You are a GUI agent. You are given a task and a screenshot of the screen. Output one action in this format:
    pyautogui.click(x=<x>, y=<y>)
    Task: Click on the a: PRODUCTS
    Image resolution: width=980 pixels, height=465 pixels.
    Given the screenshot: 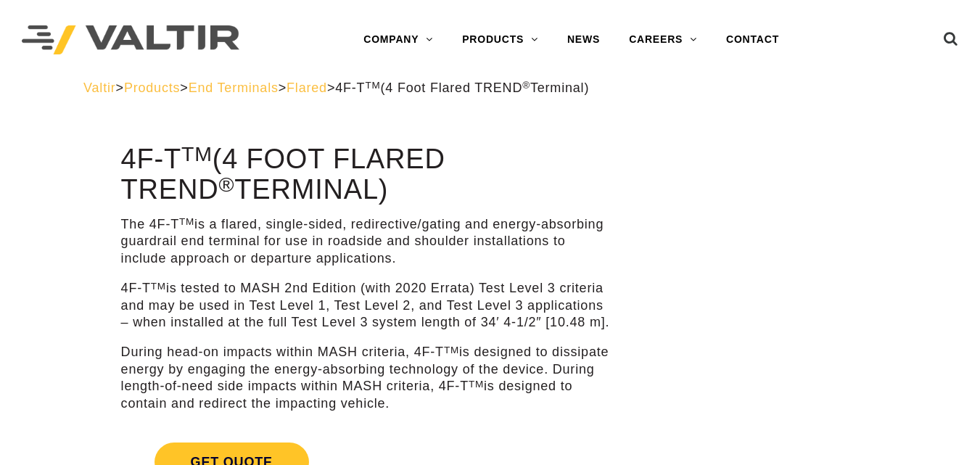 What is the action you would take?
    pyautogui.click(x=500, y=40)
    